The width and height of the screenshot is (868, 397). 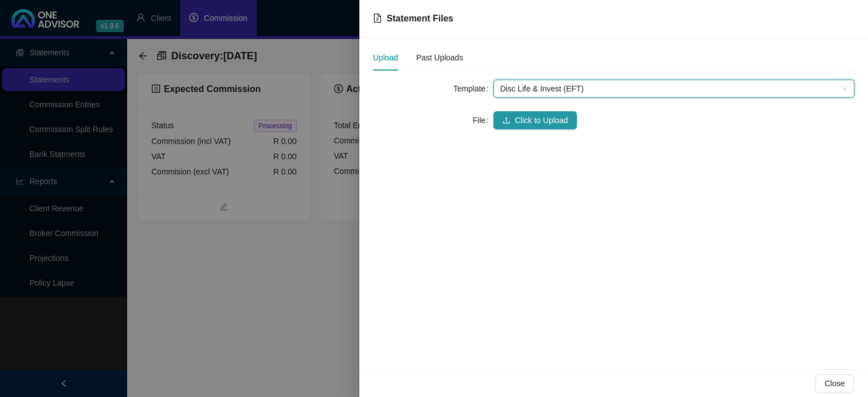 I want to click on span: Disc Life & Invest (EFT), so click(x=674, y=89).